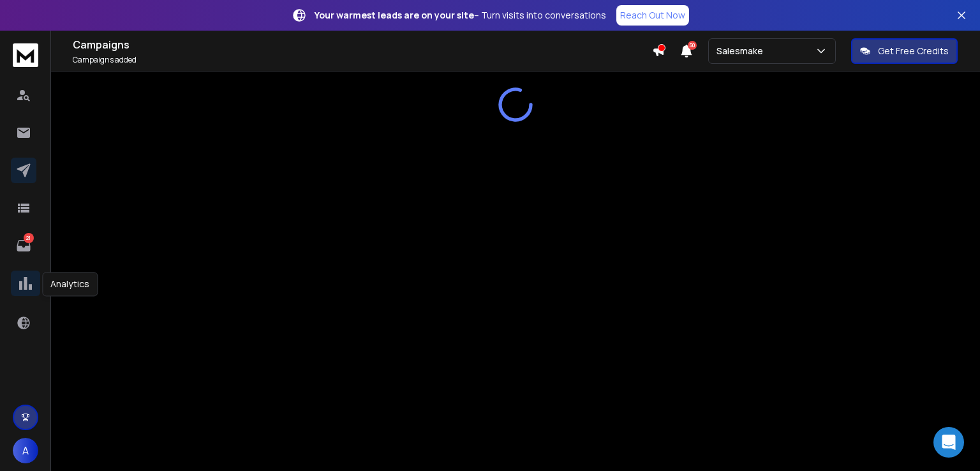 This screenshot has height=471, width=980. I want to click on p: Get Free Credits, so click(914, 51).